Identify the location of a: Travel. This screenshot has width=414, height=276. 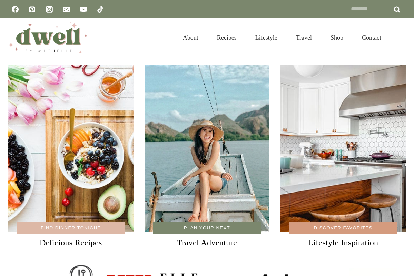
(304, 38).